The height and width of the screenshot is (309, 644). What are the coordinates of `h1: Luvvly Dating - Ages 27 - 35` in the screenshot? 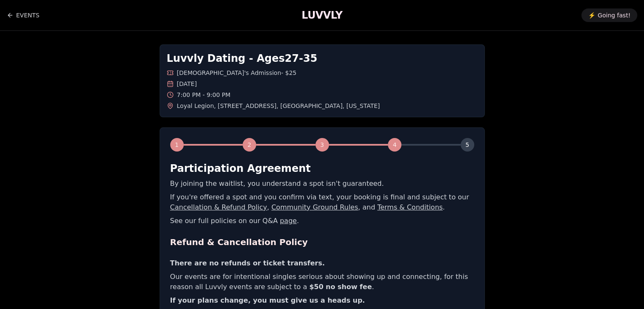 It's located at (322, 59).